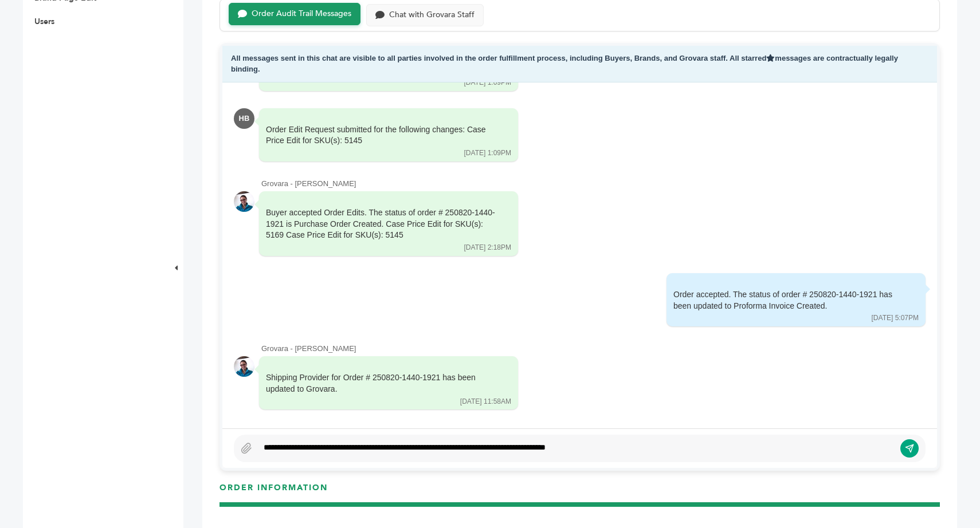 The image size is (980, 528). I want to click on div: Order Audit Trail Messages, so click(302, 14).